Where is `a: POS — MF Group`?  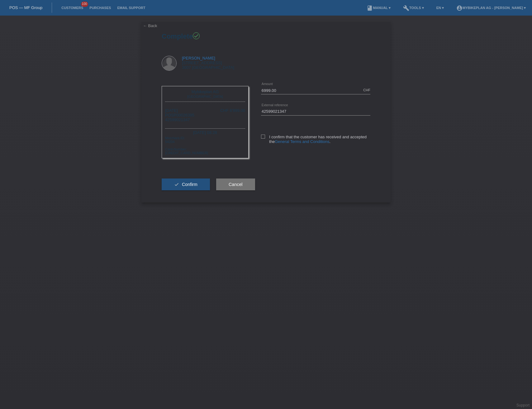 a: POS — MF Group is located at coordinates (26, 8).